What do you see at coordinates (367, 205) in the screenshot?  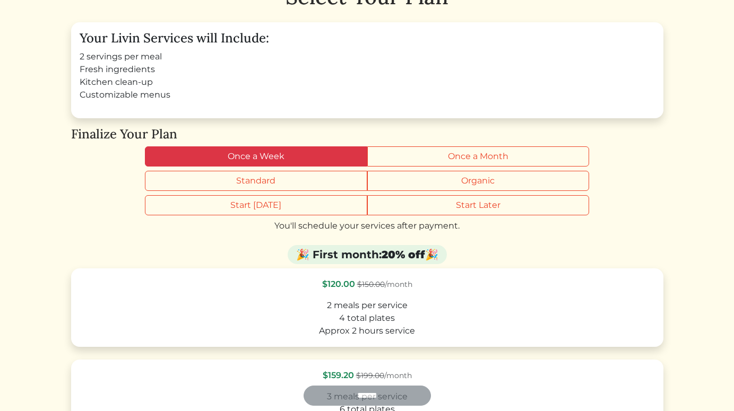 I see `div: Start timing` at bounding box center [367, 205].